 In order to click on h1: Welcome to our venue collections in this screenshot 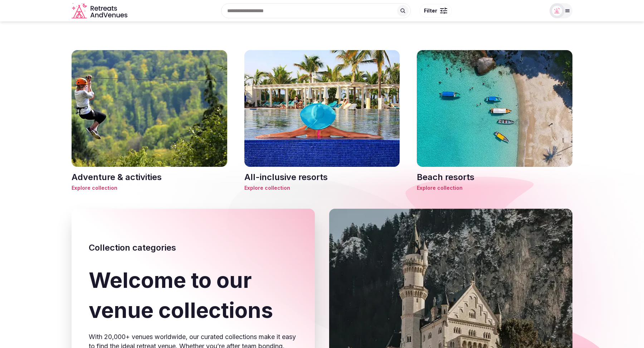, I will do `click(193, 295)`.